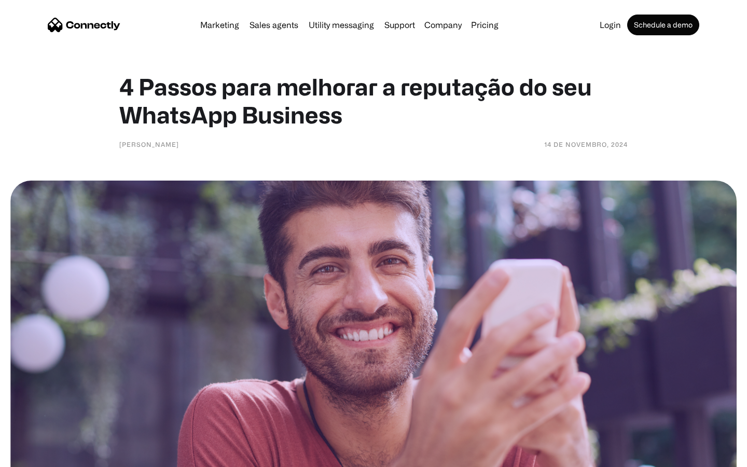  Describe the element at coordinates (585, 144) in the screenshot. I see `div: 14 de novembro, 2024` at that location.